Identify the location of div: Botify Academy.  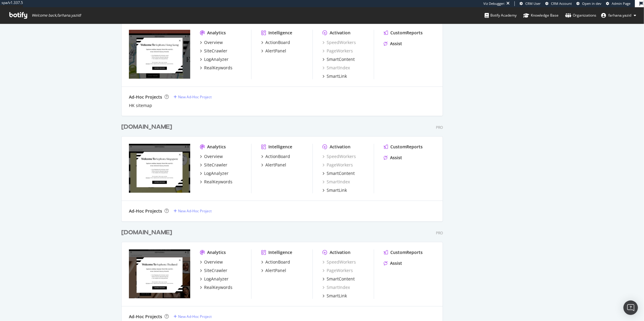
(500, 15).